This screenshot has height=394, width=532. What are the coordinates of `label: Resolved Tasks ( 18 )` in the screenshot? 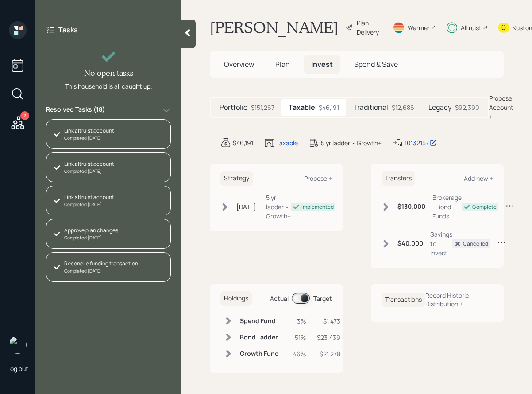 It's located at (75, 110).